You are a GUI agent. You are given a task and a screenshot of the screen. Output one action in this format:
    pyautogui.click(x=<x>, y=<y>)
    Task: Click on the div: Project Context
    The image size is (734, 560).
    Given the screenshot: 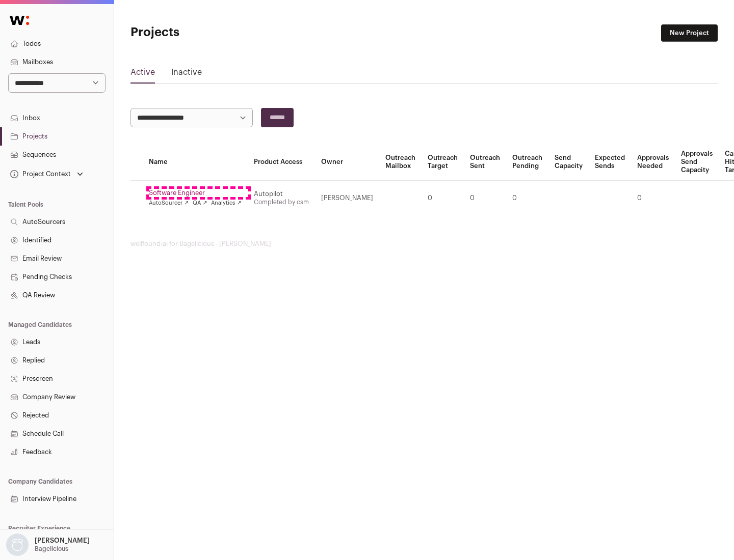 What is the action you would take?
    pyautogui.click(x=39, y=174)
    